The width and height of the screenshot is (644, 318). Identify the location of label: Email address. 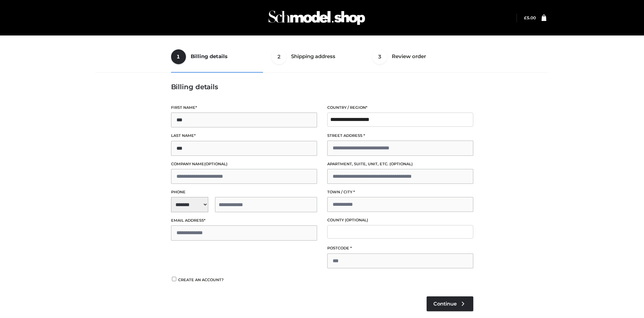
(244, 220).